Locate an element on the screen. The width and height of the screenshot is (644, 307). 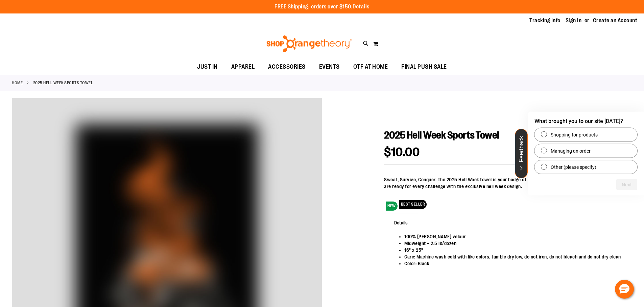
span: Feedback is located at coordinates (521, 150).